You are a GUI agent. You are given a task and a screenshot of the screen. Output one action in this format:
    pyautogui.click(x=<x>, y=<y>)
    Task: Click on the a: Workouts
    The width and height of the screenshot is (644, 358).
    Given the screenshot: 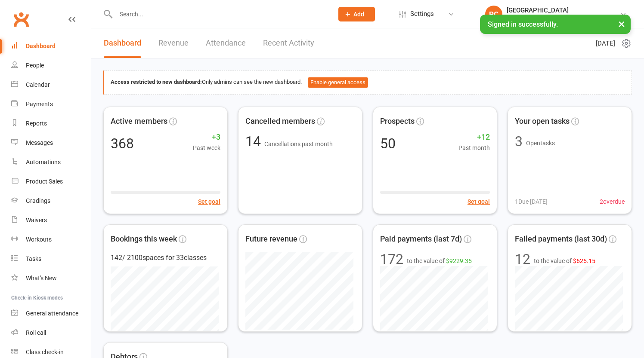 What is the action you would take?
    pyautogui.click(x=50, y=239)
    